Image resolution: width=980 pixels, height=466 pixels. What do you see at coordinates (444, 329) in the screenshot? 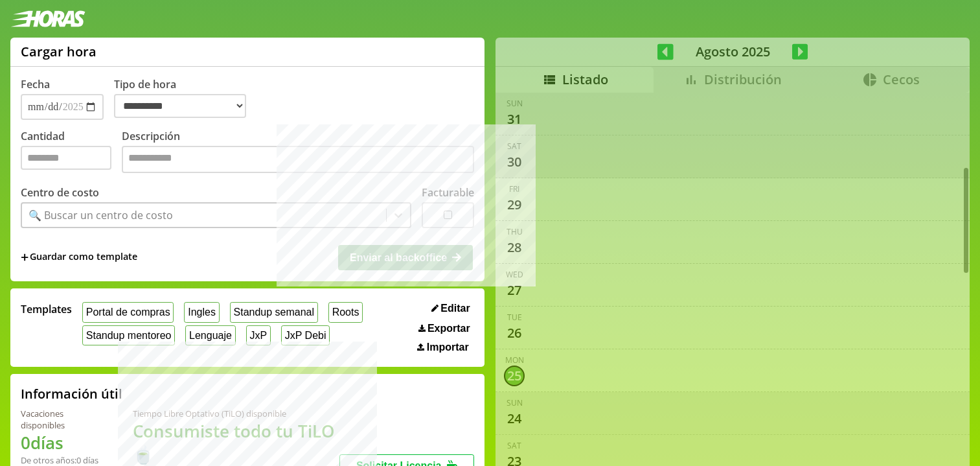
I see `button: Exportar` at bounding box center [444, 329].